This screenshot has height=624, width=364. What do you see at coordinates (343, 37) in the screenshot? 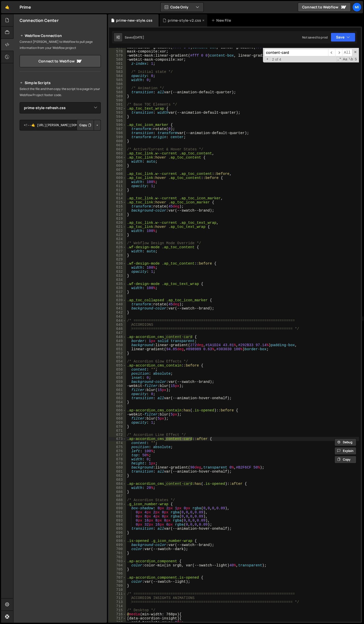
I see `button: Save` at bounding box center [343, 37].